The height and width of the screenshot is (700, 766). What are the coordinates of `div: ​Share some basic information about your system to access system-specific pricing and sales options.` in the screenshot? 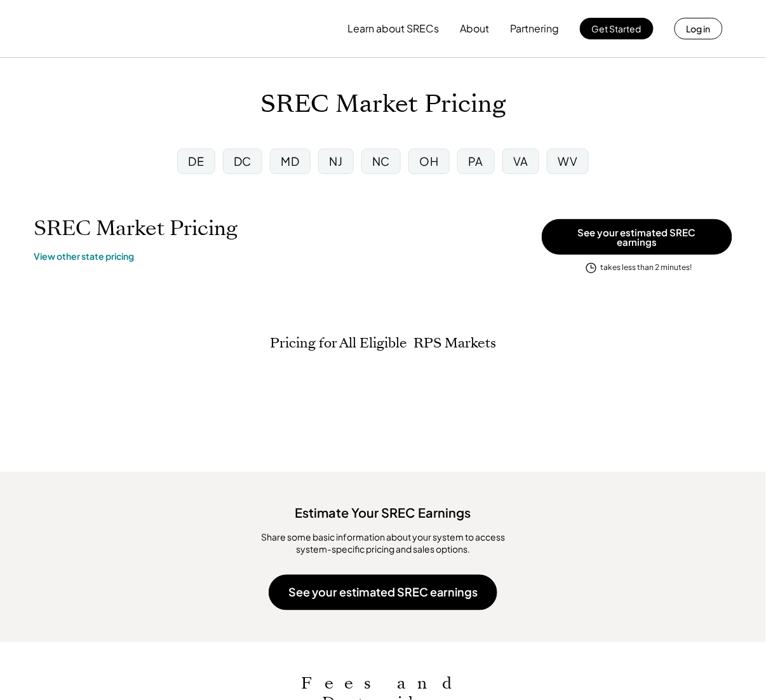 It's located at (383, 543).